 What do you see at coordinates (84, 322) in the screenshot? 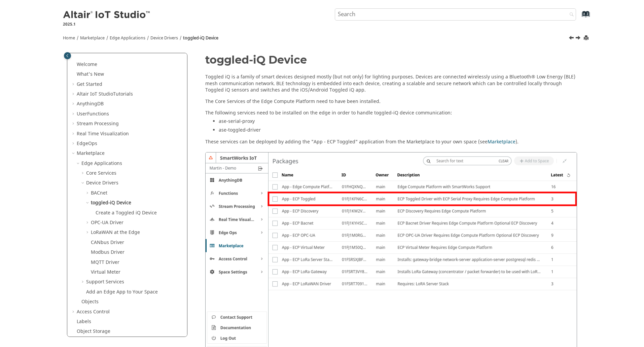
I see `a: Labels` at bounding box center [84, 322].